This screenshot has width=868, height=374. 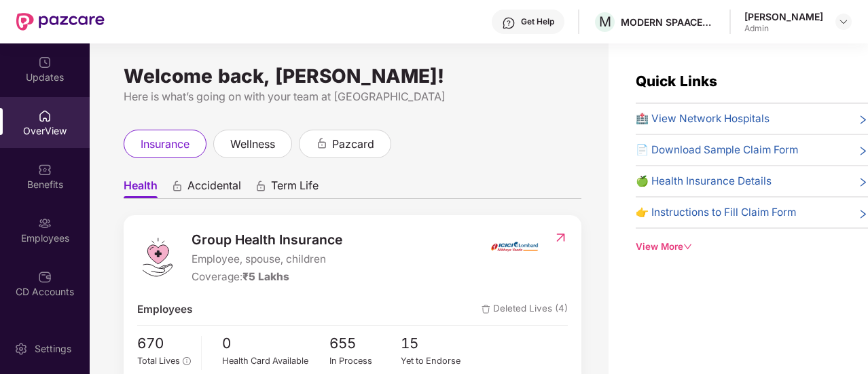 What do you see at coordinates (486, 308) in the screenshot?
I see `img: deleteIcon` at bounding box center [486, 308].